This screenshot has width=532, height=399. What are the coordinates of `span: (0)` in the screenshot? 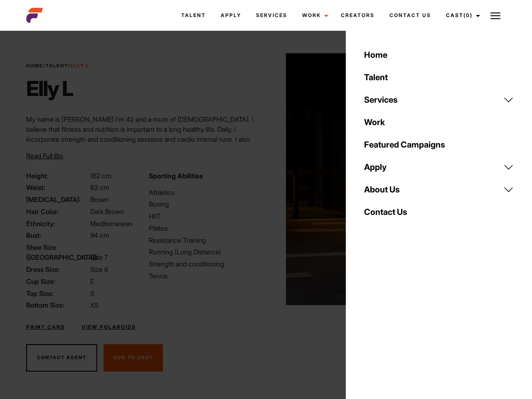 It's located at (468, 15).